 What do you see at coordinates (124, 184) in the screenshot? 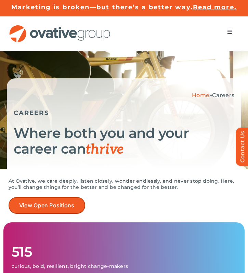
I see `p: At Ovative, we care deeply, listen closely, wonder endlessly, and never stop doing. Here, you’ll ...` at bounding box center [124, 184].